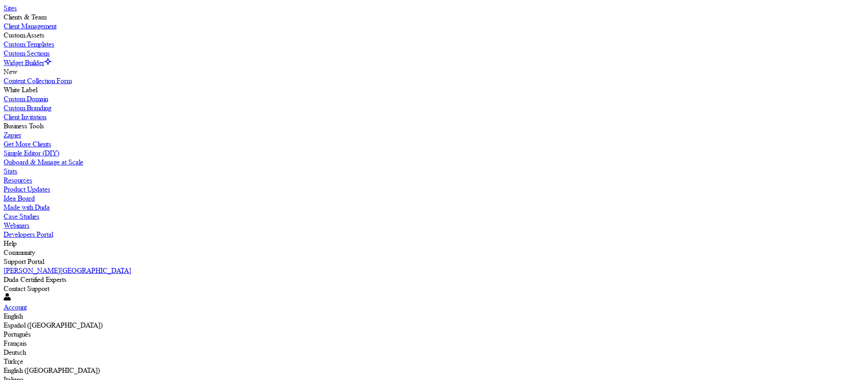  Describe the element at coordinates (27, 144) in the screenshot. I see `a: Get More Clients` at that location.